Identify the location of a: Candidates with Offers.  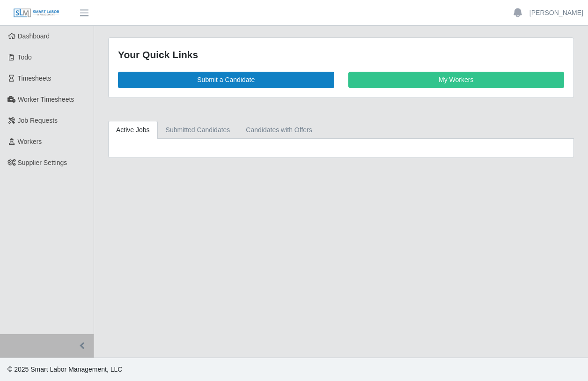
(279, 130).